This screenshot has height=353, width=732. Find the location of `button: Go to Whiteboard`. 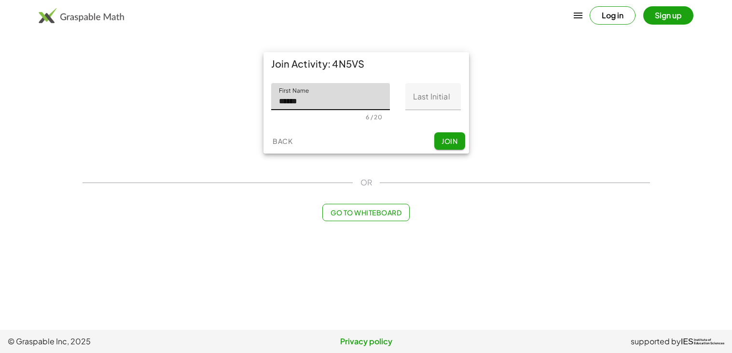

button: Go to Whiteboard is located at coordinates (366, 212).